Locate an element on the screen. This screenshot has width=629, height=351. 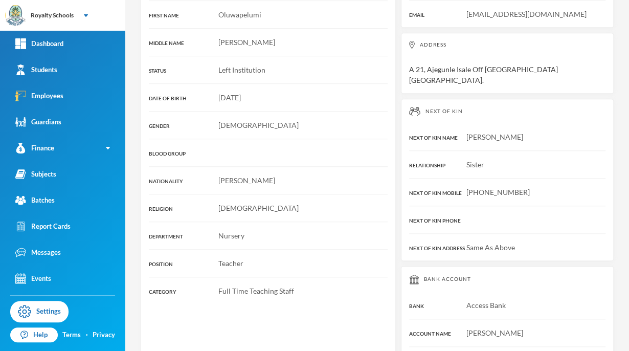
span: Oluwapelumi is located at coordinates (240, 14).